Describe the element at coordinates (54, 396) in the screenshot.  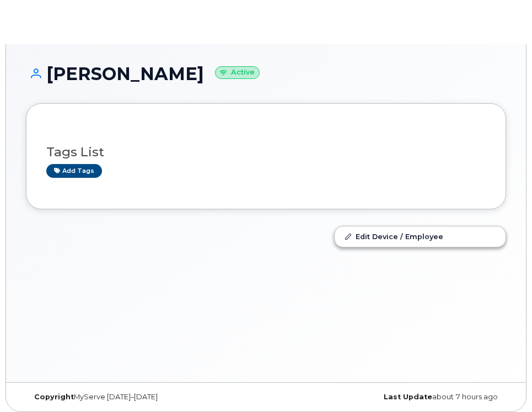
I see `strong: Copyright` at that location.